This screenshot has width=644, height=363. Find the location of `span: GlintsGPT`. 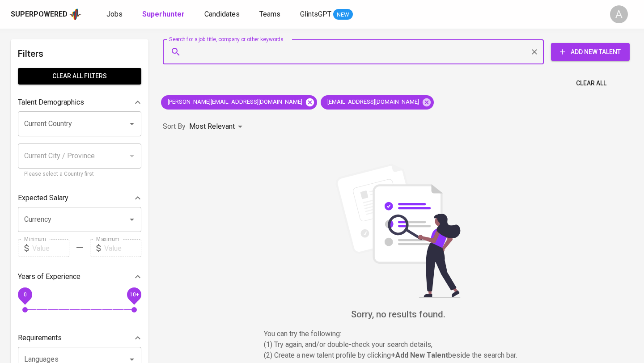

span: GlintsGPT is located at coordinates (316, 14).